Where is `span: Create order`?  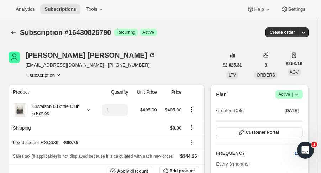 span: Create order is located at coordinates (282, 32).